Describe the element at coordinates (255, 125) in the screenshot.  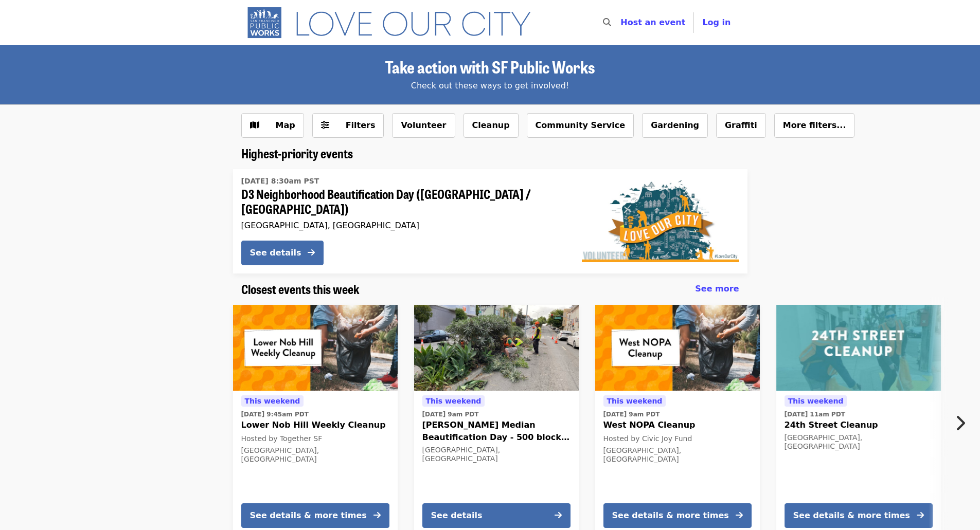
I see `i: map icon` at that location.